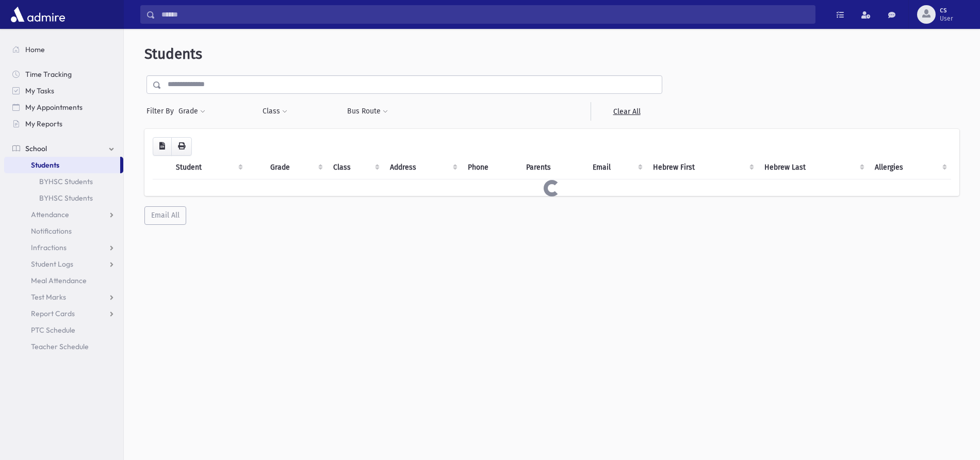 This screenshot has width=980, height=460. Describe the element at coordinates (64, 75) in the screenshot. I see `a: Time Tracking` at that location.